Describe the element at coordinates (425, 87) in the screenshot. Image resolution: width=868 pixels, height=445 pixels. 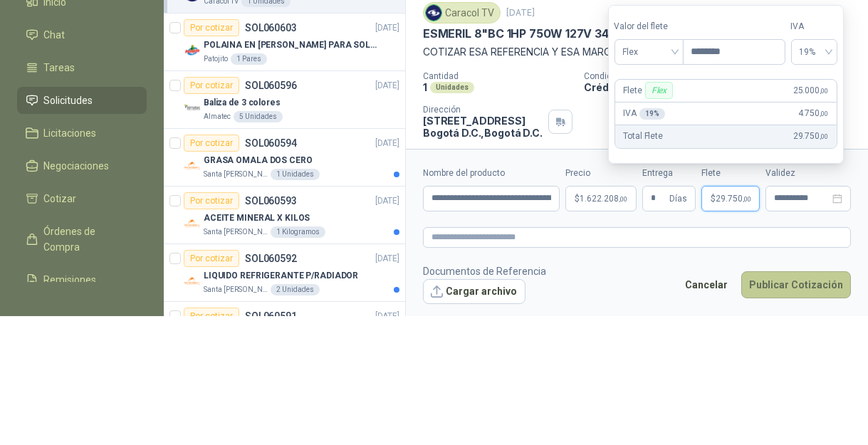
I see `p: 1` at that location.